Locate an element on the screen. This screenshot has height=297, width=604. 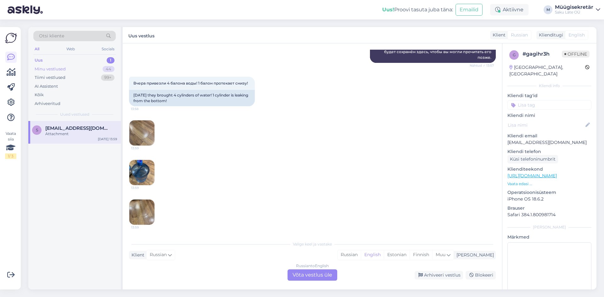
input: Lisa nimi is located at coordinates (546, 125).